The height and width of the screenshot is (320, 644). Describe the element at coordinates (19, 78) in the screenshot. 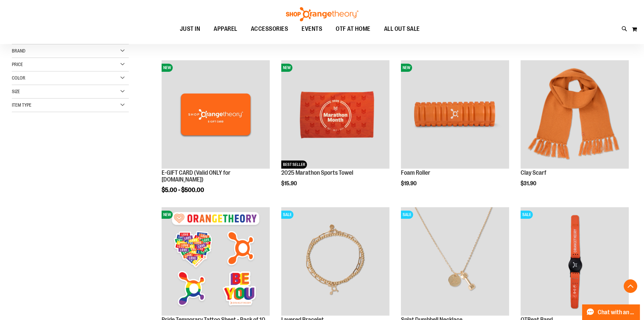

I see `span: Color` at that location.